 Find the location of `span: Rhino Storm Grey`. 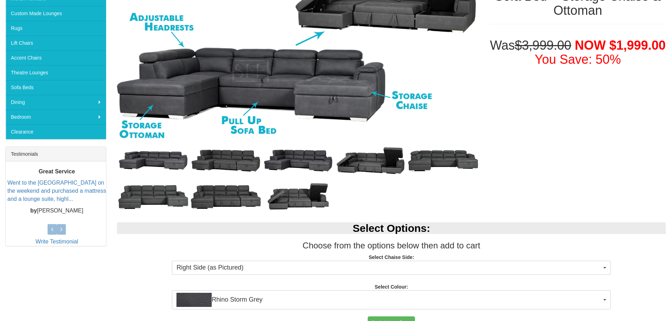

span: Rhino Storm Grey is located at coordinates (389, 300).